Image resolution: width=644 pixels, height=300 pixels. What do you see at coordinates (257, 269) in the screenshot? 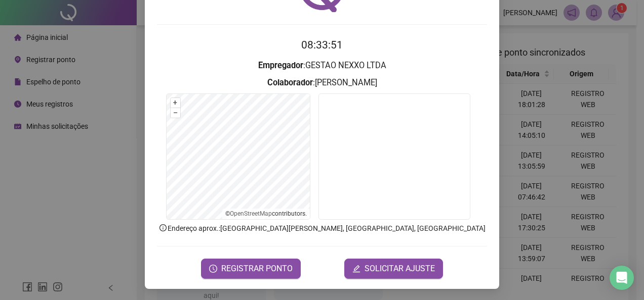
I see `span: REGISTRAR PONTO` at bounding box center [257, 269].